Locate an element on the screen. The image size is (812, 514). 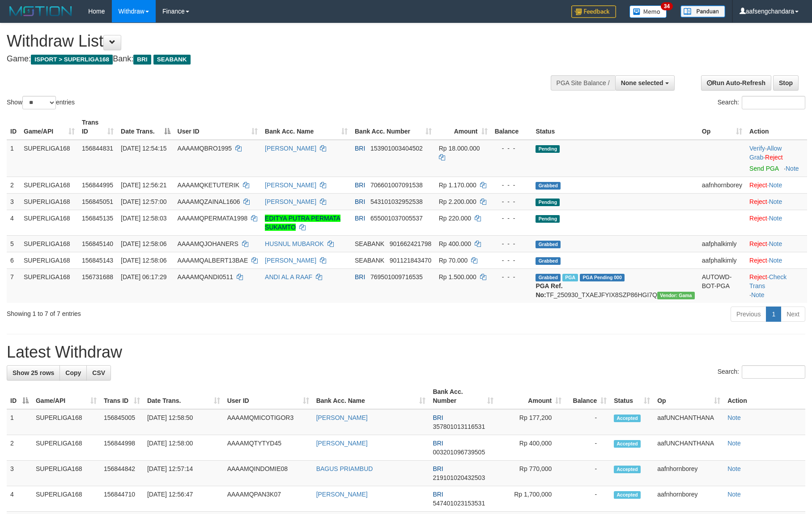
span: ISPORT > SUPERLIGA168 is located at coordinates (71, 59).